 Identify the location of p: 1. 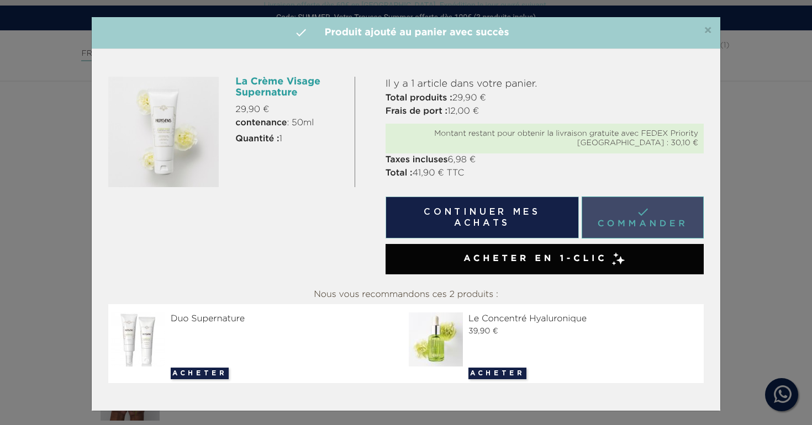
(290, 139).